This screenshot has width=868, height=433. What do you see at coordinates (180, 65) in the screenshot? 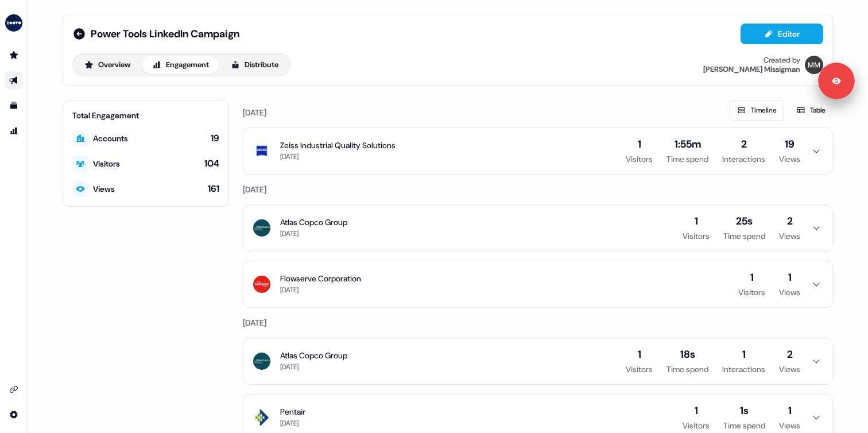
I see `a: Engagement` at bounding box center [180, 65].